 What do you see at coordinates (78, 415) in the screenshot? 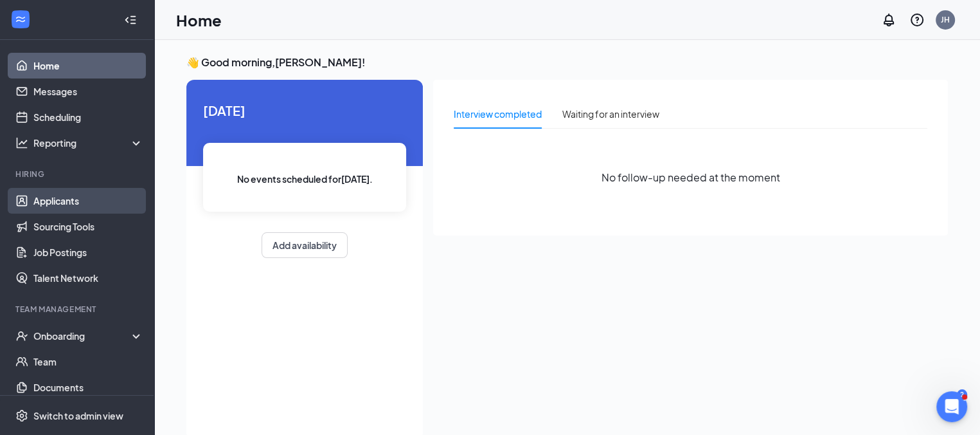
I see `div: Switch to admin view` at bounding box center [78, 415].